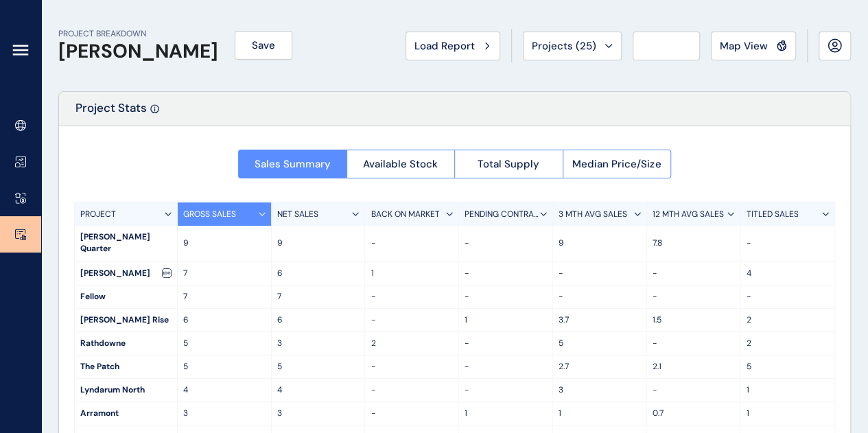 Image resolution: width=868 pixels, height=433 pixels. What do you see at coordinates (263, 45) in the screenshot?
I see `button: Save` at bounding box center [263, 45].